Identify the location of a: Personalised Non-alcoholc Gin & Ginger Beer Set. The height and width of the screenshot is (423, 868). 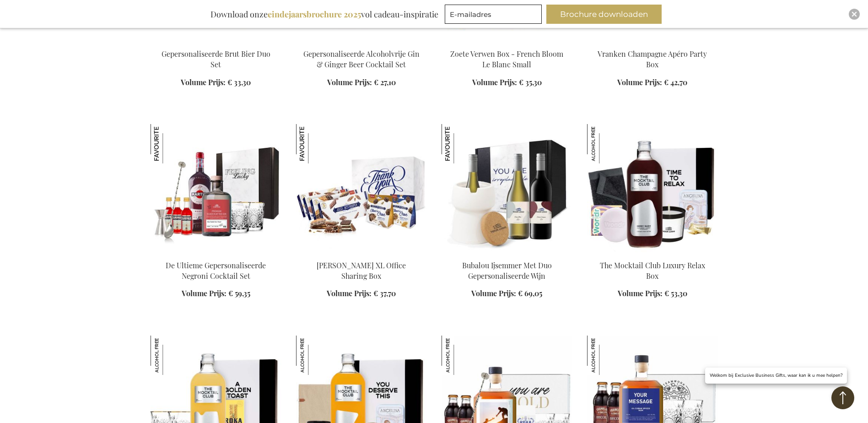
(361, 42).